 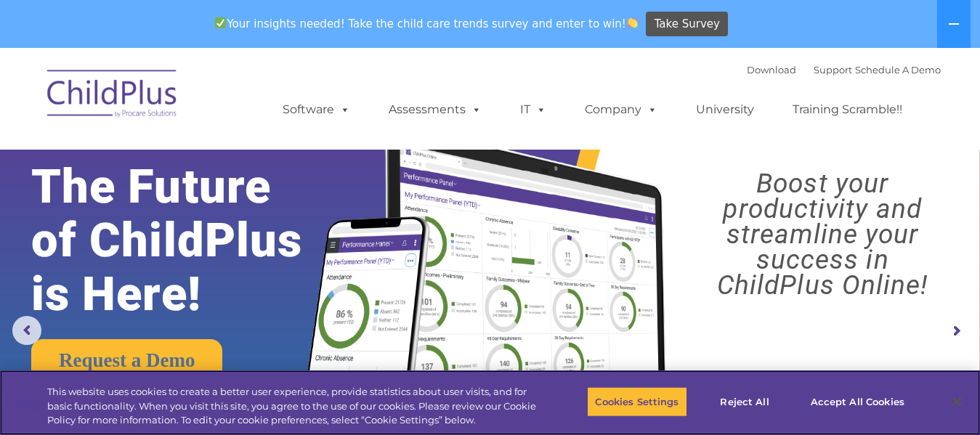 What do you see at coordinates (636, 402) in the screenshot?
I see `button: Cookies Settings` at bounding box center [636, 402].